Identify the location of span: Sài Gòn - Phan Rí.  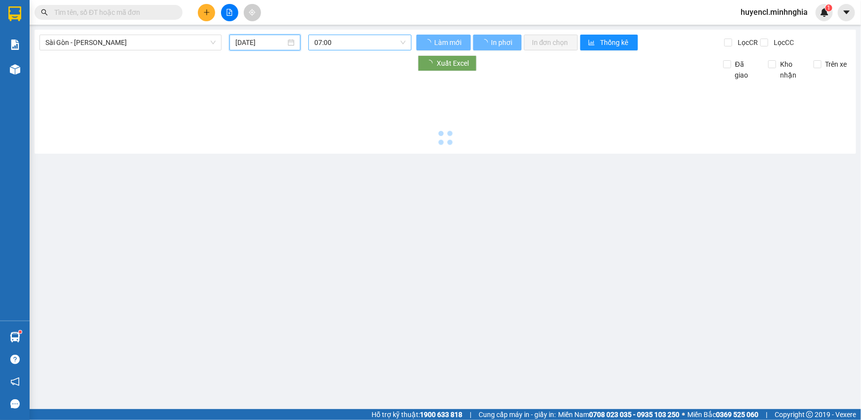
(130, 42).